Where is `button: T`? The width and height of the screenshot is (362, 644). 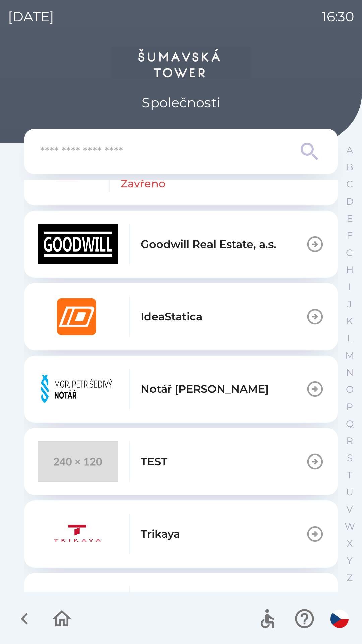
button: T is located at coordinates (350, 475).